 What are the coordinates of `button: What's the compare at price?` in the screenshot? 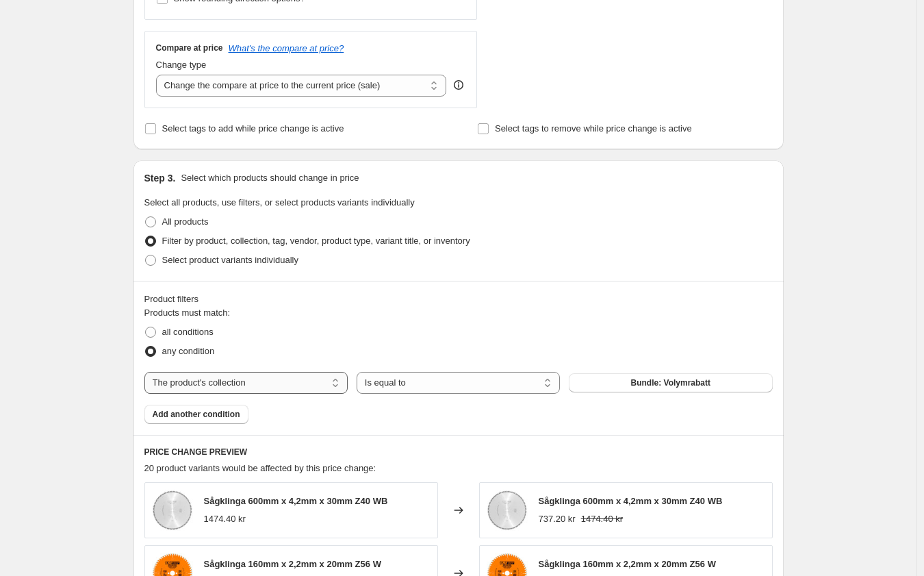 It's located at (286, 48).